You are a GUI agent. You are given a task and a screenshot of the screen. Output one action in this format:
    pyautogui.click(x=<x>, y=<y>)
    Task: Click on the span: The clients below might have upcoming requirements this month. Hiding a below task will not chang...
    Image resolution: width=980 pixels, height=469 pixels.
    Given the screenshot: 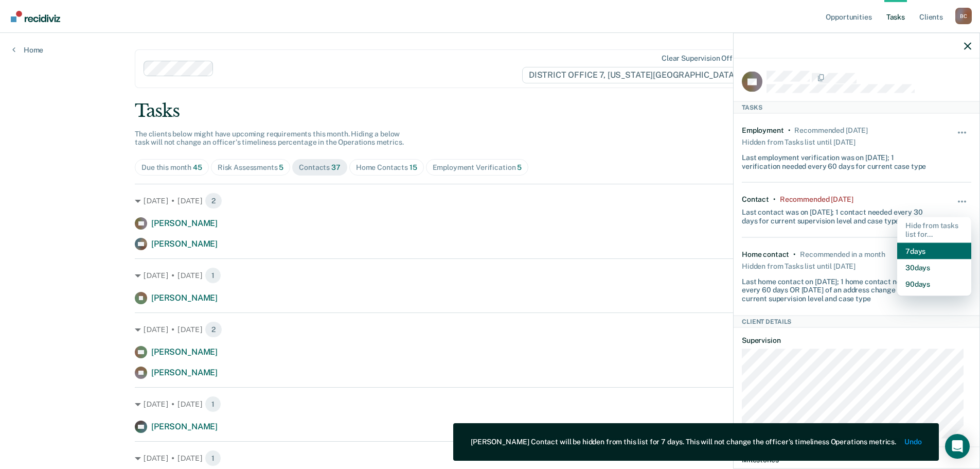 What is the action you would take?
    pyautogui.click(x=269, y=138)
    